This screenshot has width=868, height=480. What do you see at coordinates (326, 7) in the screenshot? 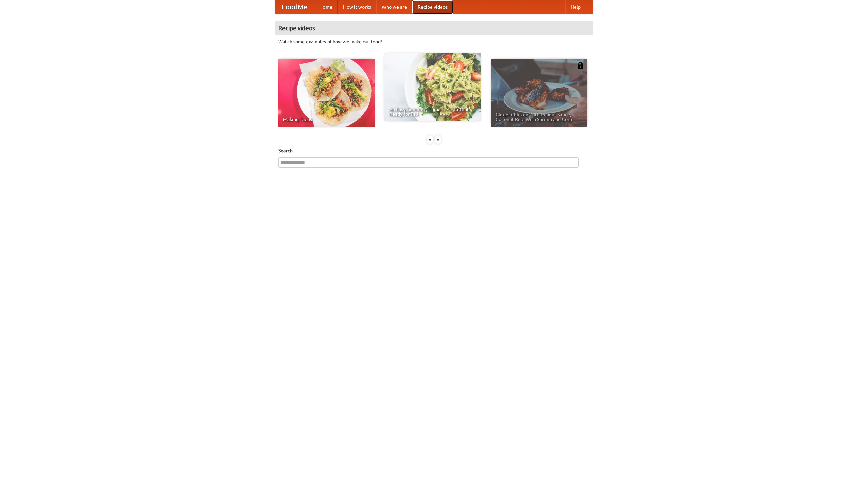
I see `a: Home` at bounding box center [326, 7].